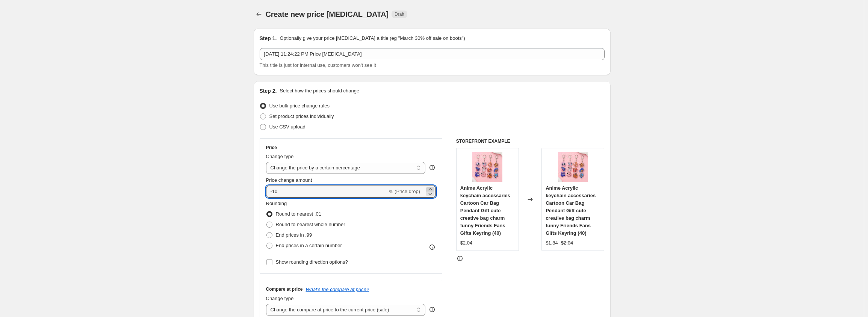  I want to click on span: End prices in .99, so click(294, 235).